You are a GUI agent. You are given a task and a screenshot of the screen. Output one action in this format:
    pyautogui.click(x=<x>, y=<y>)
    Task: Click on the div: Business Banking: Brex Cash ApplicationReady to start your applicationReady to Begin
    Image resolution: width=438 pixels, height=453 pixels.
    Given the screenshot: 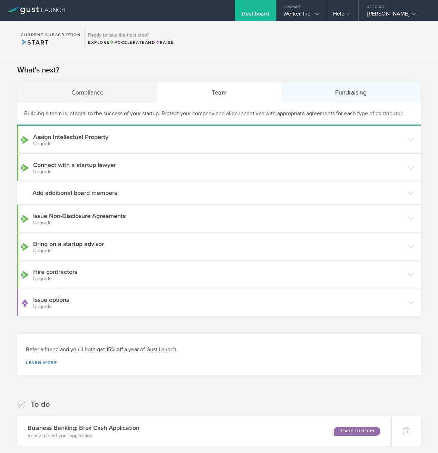 What is the action you would take?
    pyautogui.click(x=204, y=431)
    